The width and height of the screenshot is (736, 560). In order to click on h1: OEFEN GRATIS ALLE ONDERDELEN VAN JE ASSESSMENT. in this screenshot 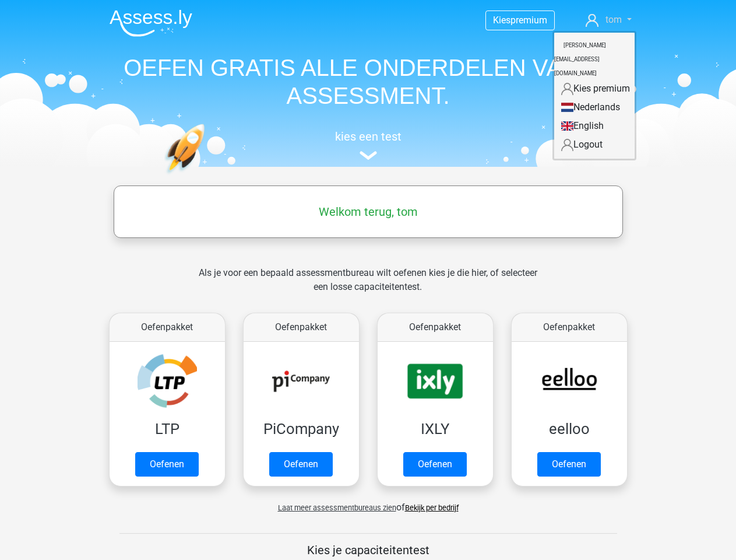, I will do `click(368, 82)`.